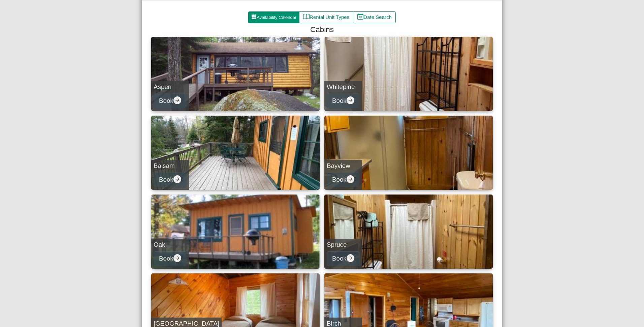  What do you see at coordinates (170, 245) in the screenshot?
I see `h5: Oak` at bounding box center [170, 245].